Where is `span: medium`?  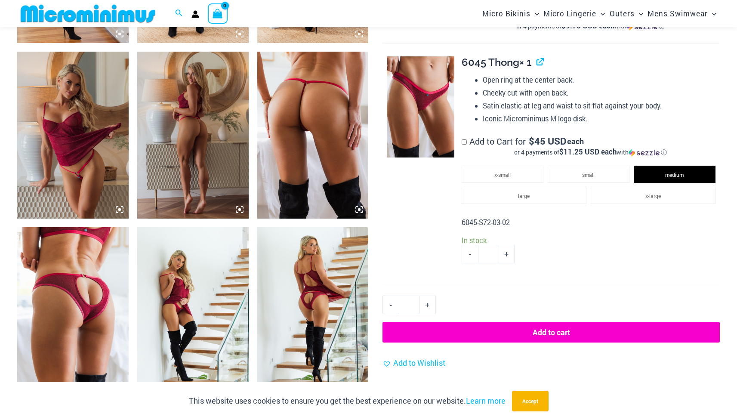
span: medium is located at coordinates (674, 175).